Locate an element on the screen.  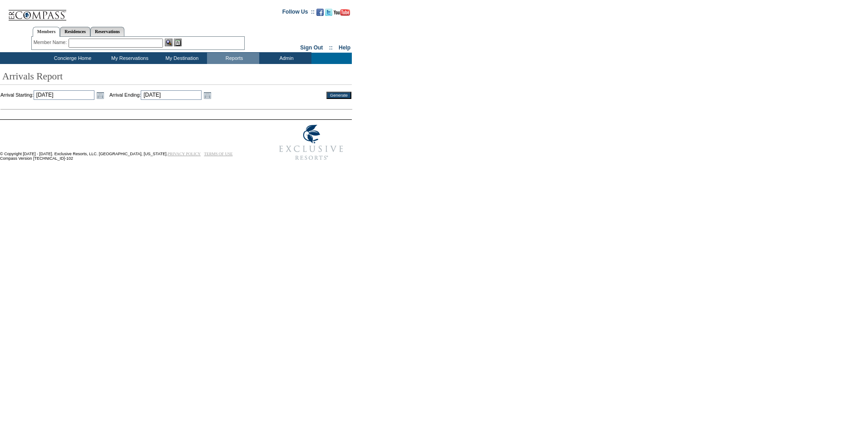
a: Sign Out is located at coordinates (311, 48).